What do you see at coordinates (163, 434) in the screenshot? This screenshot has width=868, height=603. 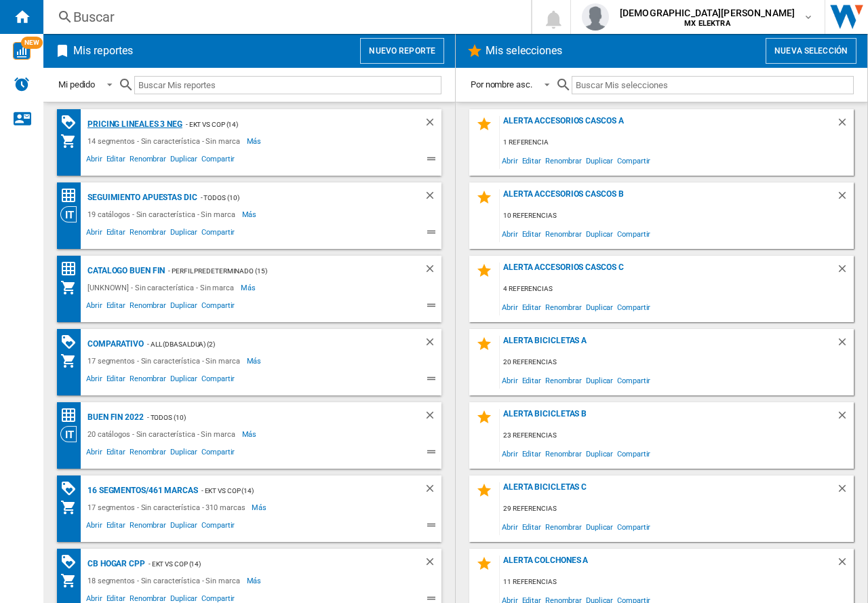 I see `div: 20 catálogos - Sin característica - Sin marca` at bounding box center [163, 434].